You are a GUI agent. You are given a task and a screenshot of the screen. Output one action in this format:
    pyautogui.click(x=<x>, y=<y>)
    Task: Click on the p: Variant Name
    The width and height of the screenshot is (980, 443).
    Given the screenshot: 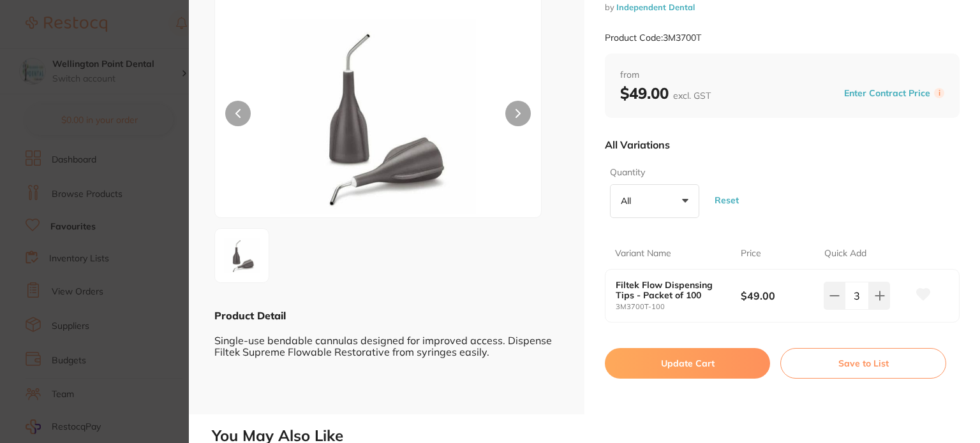 What is the action you would take?
    pyautogui.click(x=643, y=254)
    